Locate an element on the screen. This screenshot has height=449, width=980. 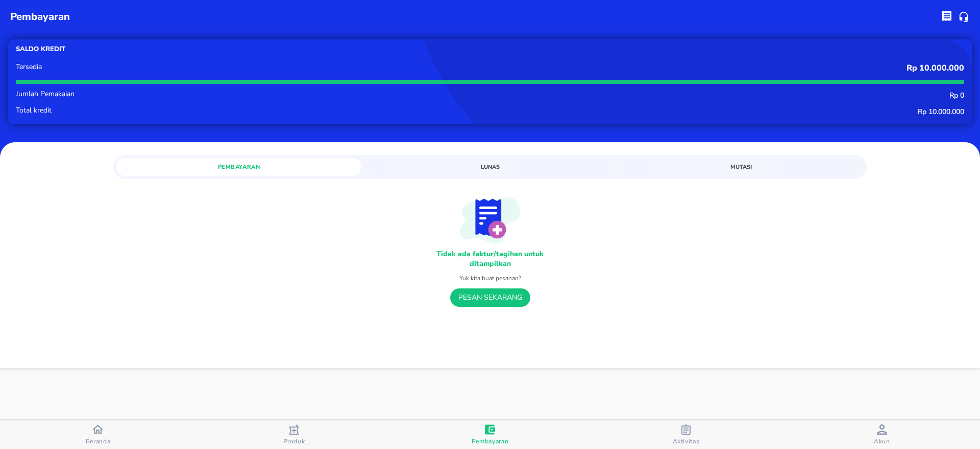
button: Aktivitas is located at coordinates (686, 435).